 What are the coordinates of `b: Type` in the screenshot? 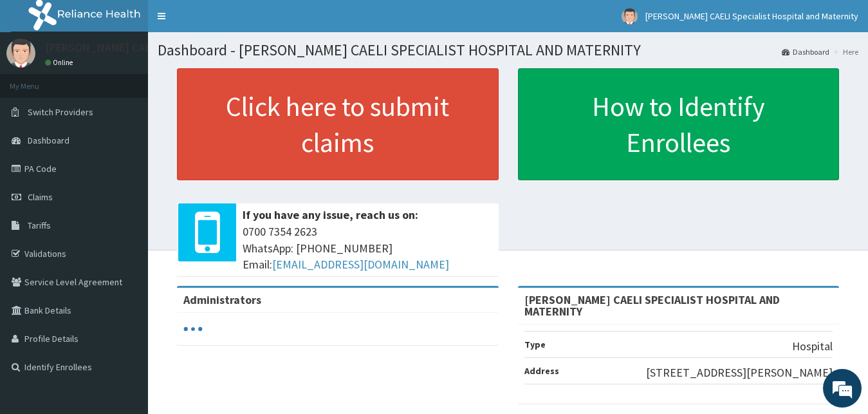 It's located at (535, 345).